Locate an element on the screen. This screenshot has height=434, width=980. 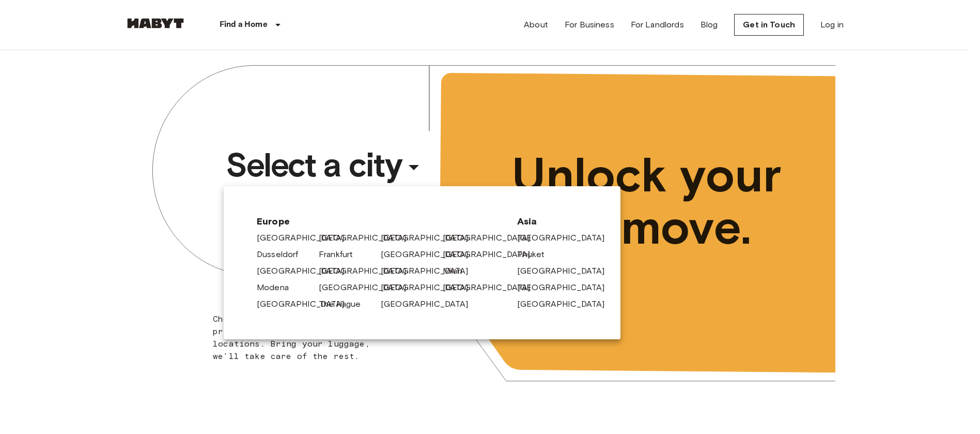
a: Modena is located at coordinates (278, 287).